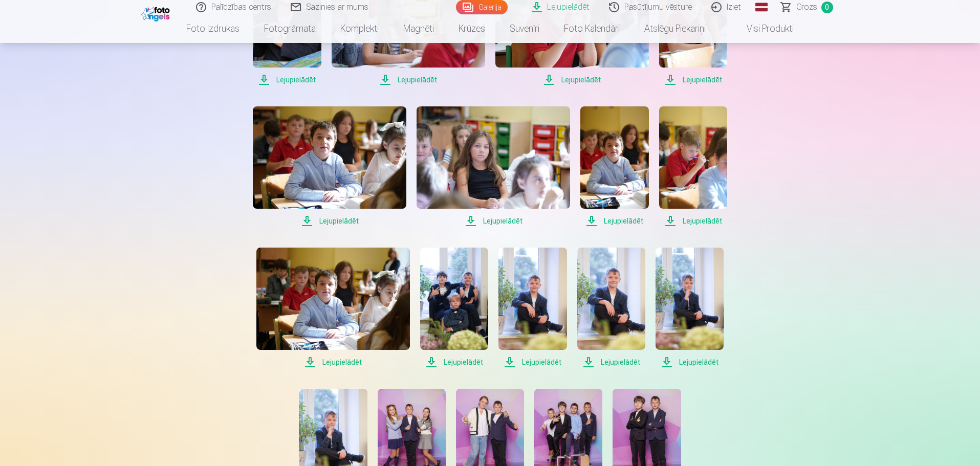  Describe the element at coordinates (827, 7) in the screenshot. I see `span: 0` at that location.